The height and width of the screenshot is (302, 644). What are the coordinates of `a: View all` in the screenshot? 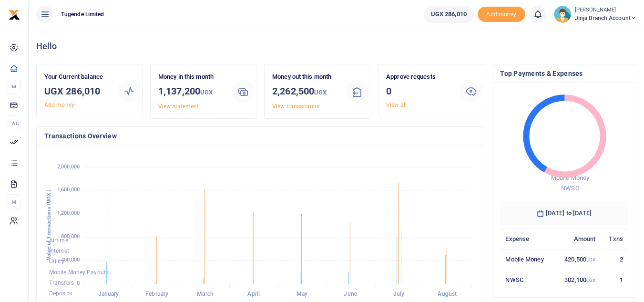 It's located at (396, 105).